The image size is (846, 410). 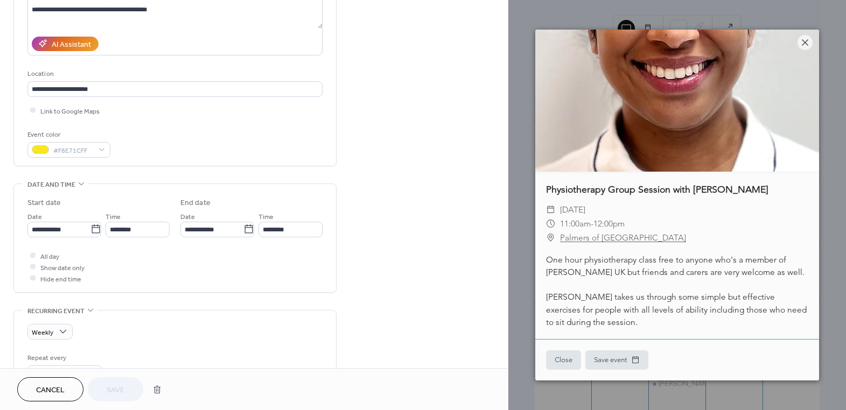 What do you see at coordinates (44, 203) in the screenshot?
I see `div: Start date` at bounding box center [44, 203].